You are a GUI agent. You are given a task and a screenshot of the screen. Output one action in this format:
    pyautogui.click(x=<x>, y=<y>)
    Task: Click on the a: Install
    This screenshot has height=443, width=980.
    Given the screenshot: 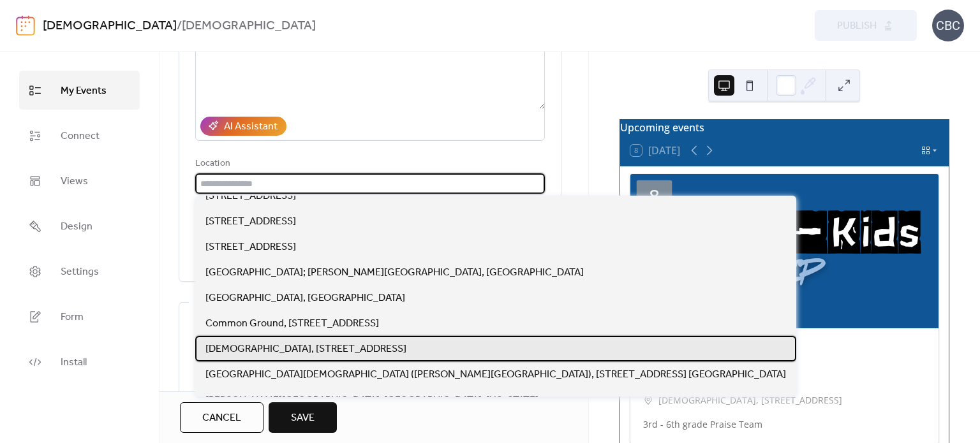 What is the action you would take?
    pyautogui.click(x=79, y=362)
    